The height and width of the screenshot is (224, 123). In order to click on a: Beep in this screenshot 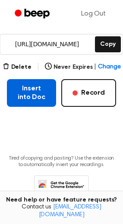, I will do `click(33, 14)`.